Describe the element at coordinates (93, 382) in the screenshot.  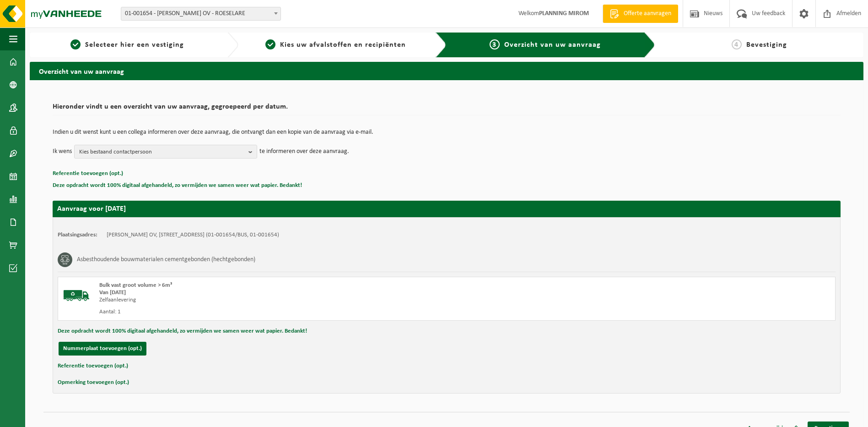
I see `button: Opmerking toevoegen (opt.)` at that location.